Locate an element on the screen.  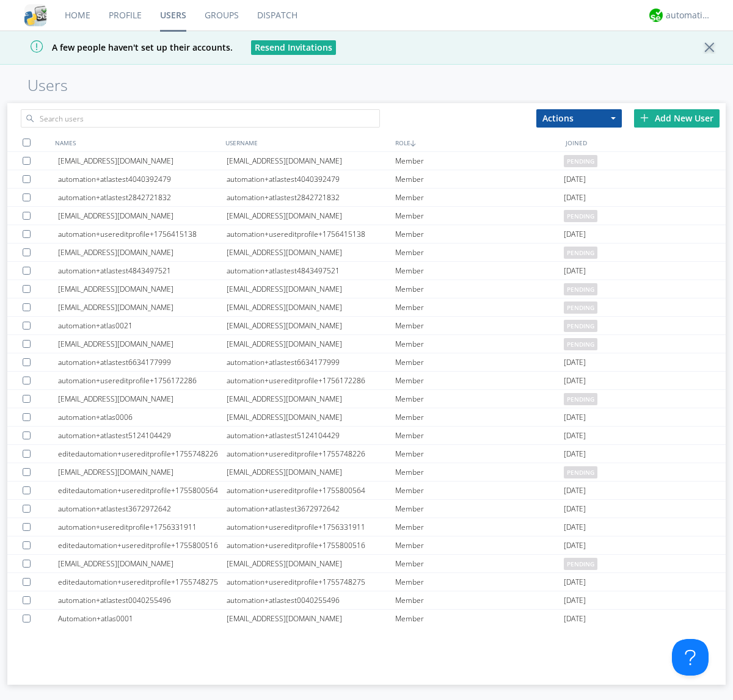
div: automation+atlastest4843497521 is located at coordinates (142, 270).